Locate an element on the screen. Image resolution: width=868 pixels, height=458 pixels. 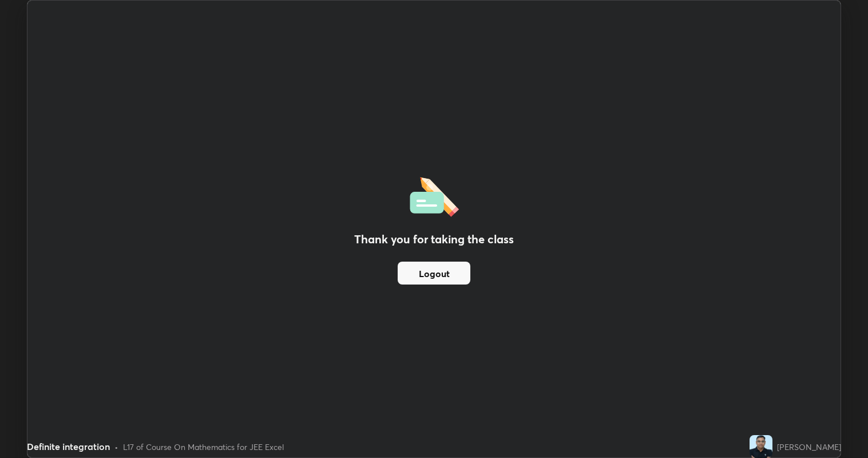
button: Logout is located at coordinates (434, 273).